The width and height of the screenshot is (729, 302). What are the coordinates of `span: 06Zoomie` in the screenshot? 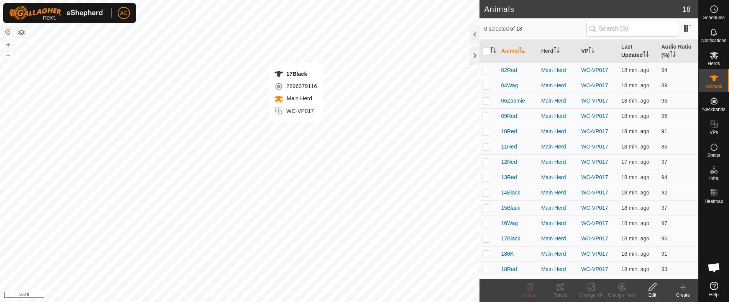 It's located at (513, 101).